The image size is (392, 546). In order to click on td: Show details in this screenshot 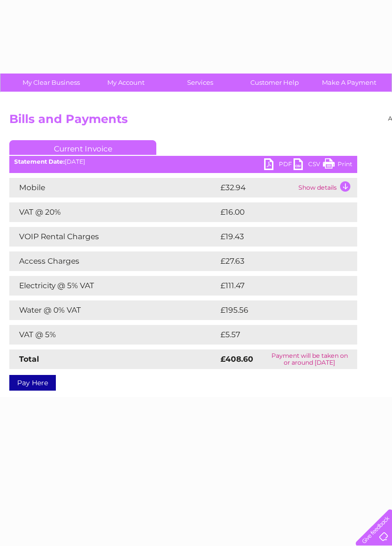, I will do `click(327, 188)`.